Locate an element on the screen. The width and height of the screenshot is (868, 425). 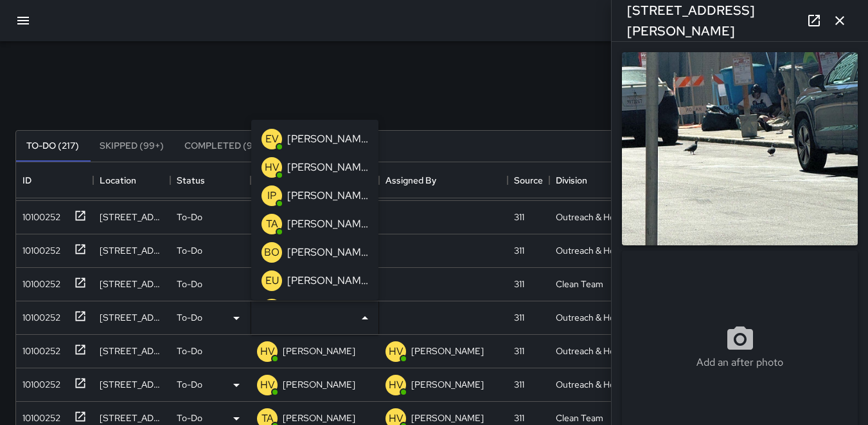
p: EV is located at coordinates (272, 139).